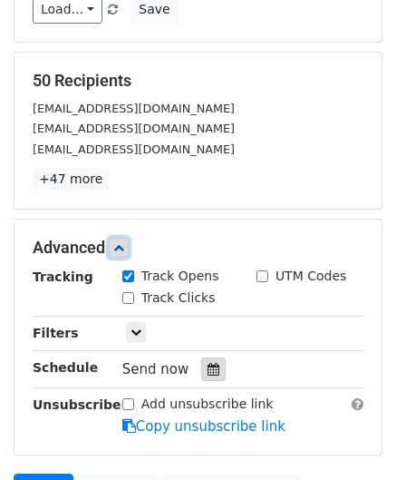 This screenshot has height=480, width=396. I want to click on strong: Tracking, so click(63, 277).